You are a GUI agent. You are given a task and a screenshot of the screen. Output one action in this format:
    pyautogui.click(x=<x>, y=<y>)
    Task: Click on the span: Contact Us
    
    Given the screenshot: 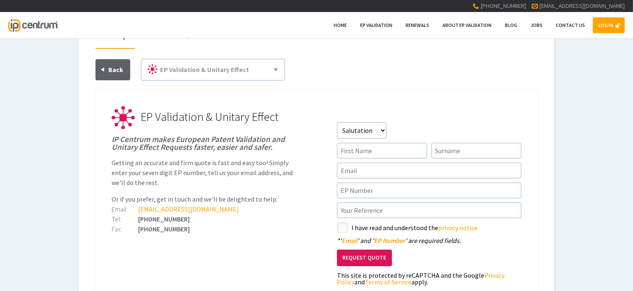 What is the action you would take?
    pyautogui.click(x=570, y=25)
    